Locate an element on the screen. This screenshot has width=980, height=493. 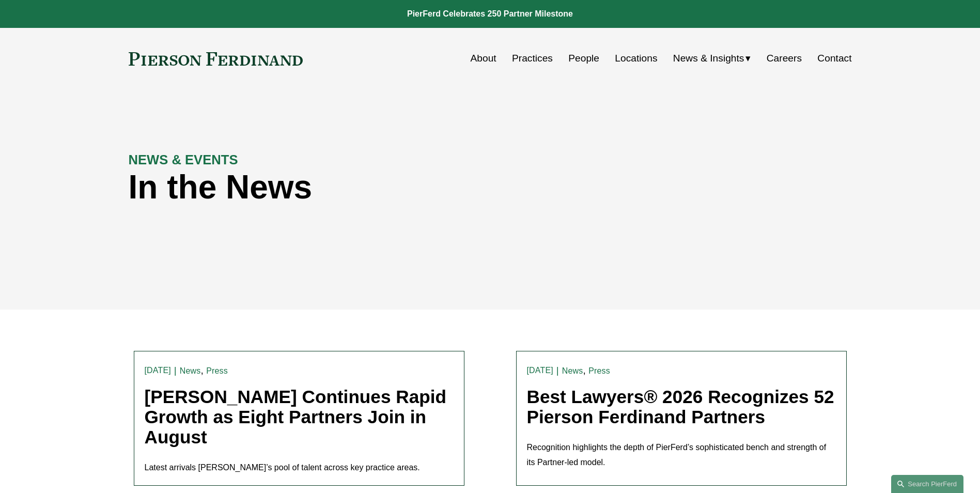
a: Practices is located at coordinates (533, 59).